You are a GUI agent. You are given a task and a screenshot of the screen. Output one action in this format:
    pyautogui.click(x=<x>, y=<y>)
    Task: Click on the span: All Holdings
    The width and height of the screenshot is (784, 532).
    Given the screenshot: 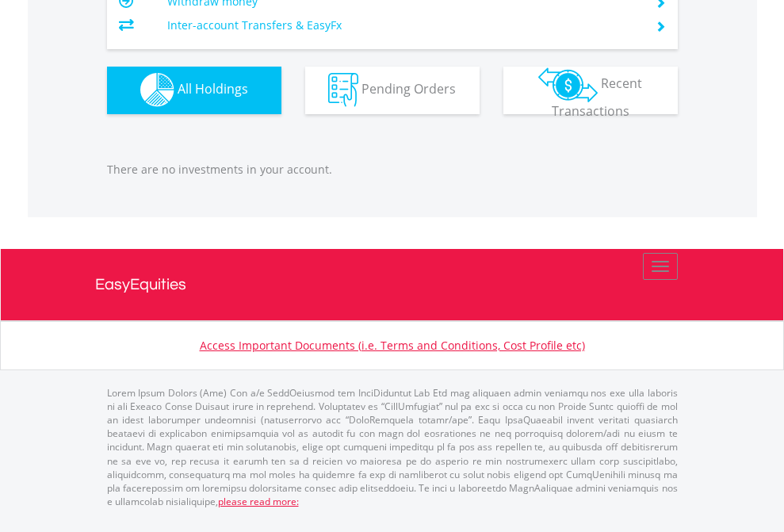 What is the action you would take?
    pyautogui.click(x=212, y=89)
    